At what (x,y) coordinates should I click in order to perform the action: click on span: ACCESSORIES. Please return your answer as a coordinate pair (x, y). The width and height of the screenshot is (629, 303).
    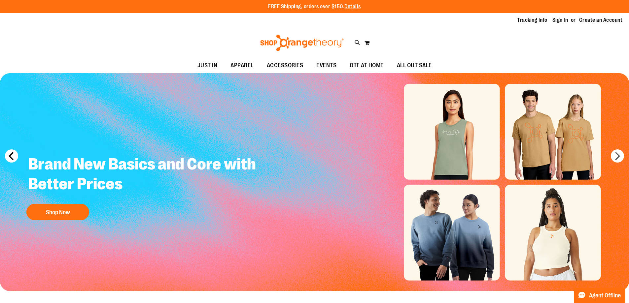
    Looking at the image, I should click on (285, 65).